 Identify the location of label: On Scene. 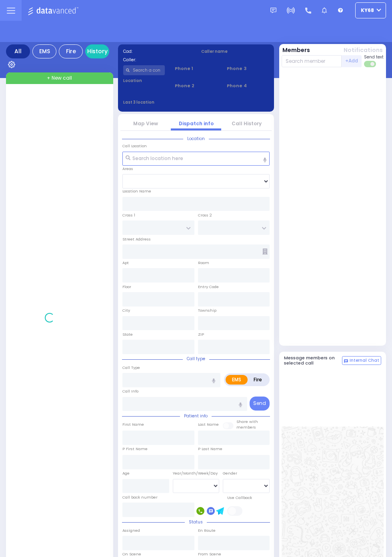
(132, 554).